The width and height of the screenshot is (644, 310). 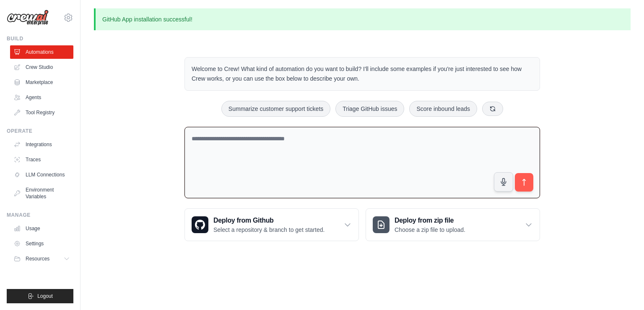 What do you see at coordinates (42, 193) in the screenshot?
I see `a: Environment Variables` at bounding box center [42, 193].